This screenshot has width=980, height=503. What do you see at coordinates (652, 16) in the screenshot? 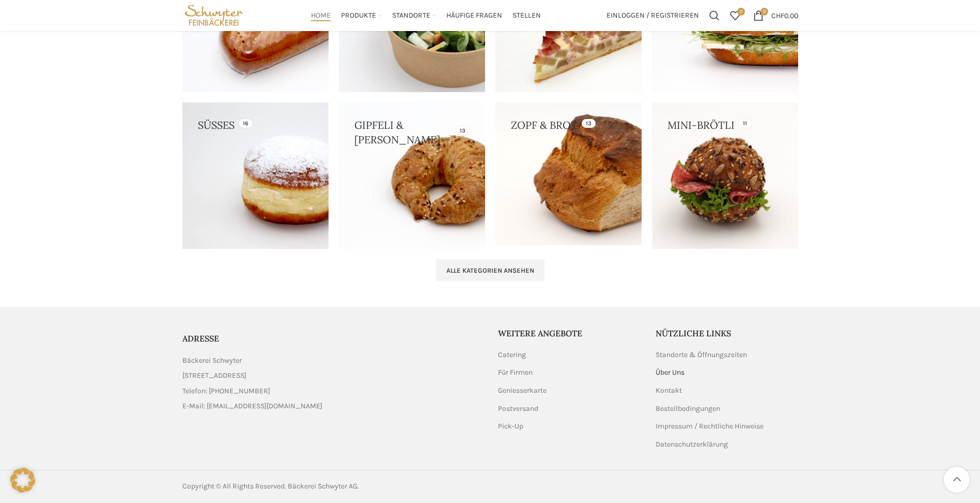
I see `a: Einloggen / Registrieren` at bounding box center [652, 16].